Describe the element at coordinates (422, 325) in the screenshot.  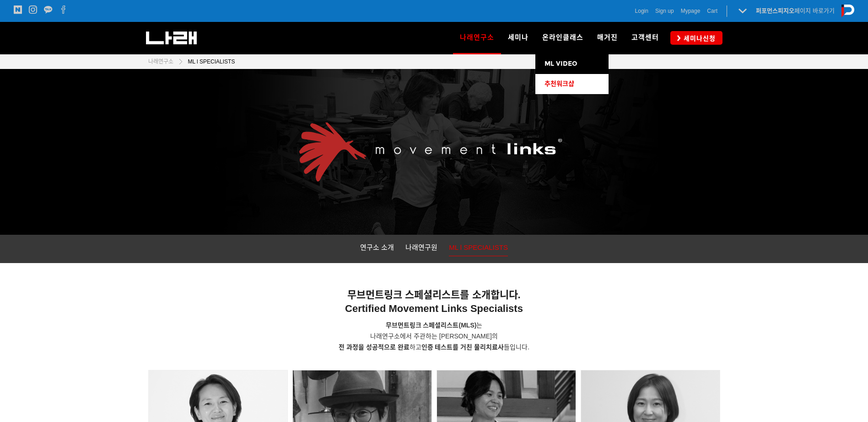
I see `span: 무브먼트링크 스페셜리스트` at that location.